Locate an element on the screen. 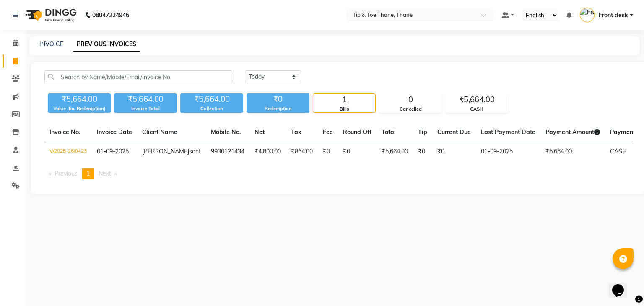 The width and height of the screenshot is (644, 306). b: 08047224946 is located at coordinates (111, 15).